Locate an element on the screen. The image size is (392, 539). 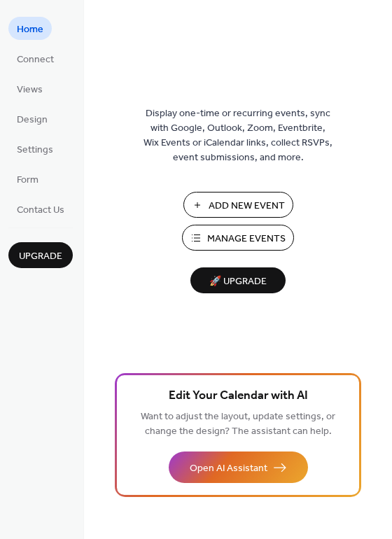
span: Display one-time or recurring events, sync with Google, Outlook, Zoom, Eventbrite, Wix Events or ... is located at coordinates (238, 136).